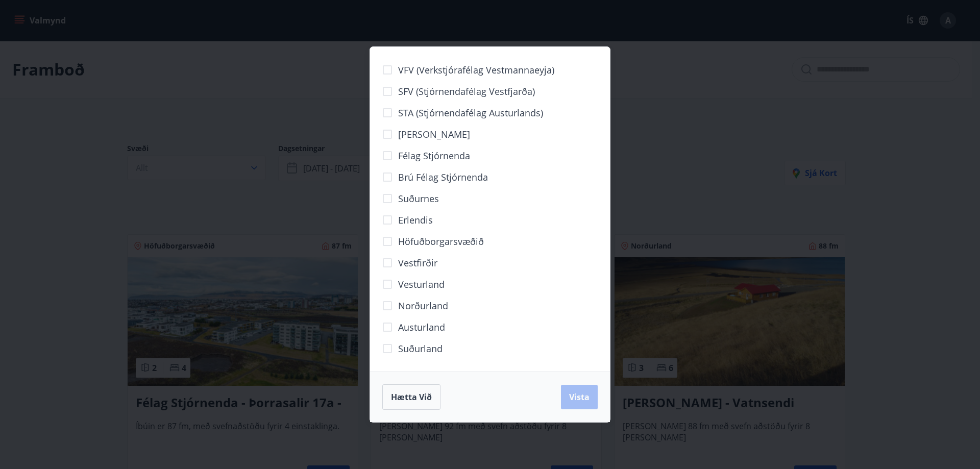 This screenshot has height=469, width=980. Describe the element at coordinates (421, 284) in the screenshot. I see `span: Vesturland` at that location.